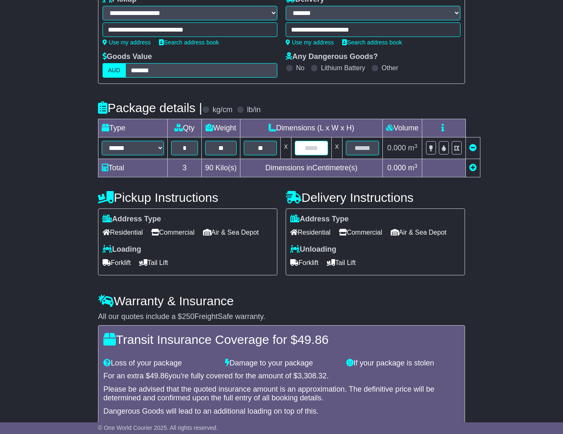  I want to click on h4: Delivery Instructions, so click(375, 197).